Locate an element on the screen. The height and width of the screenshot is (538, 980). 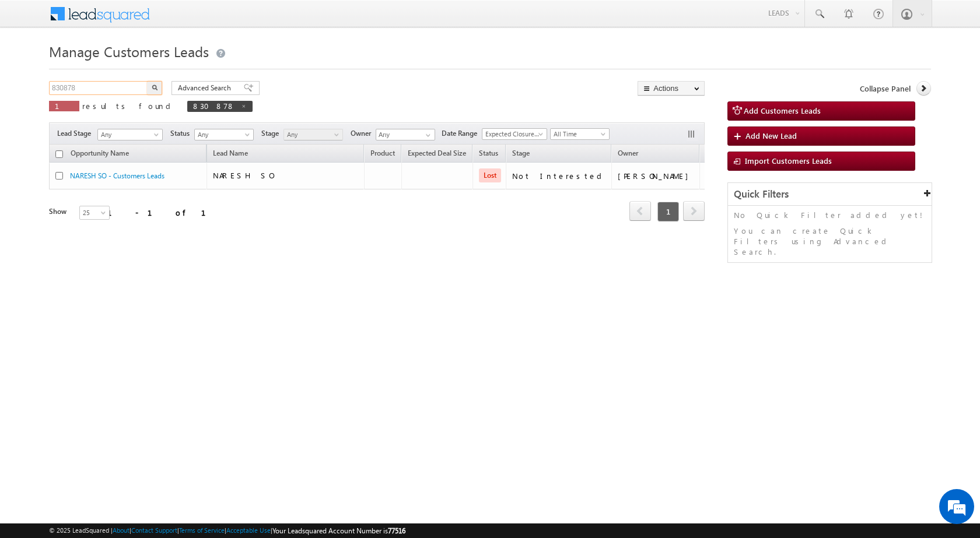
a: Acceptable Use is located at coordinates (249, 531).